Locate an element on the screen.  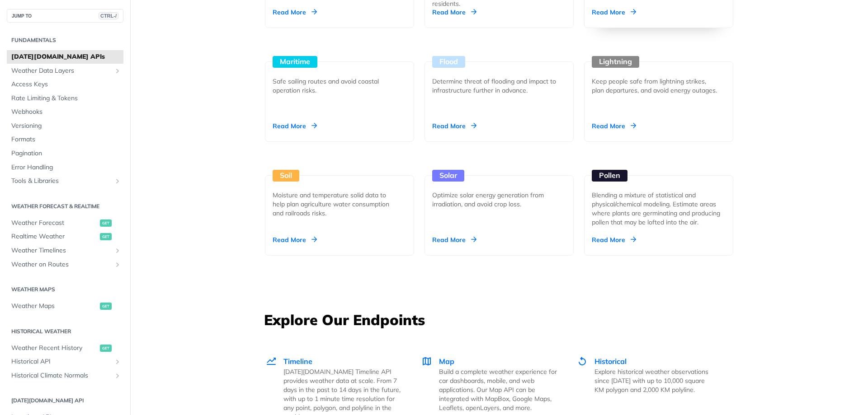
img: Historical is located at coordinates (582, 362).